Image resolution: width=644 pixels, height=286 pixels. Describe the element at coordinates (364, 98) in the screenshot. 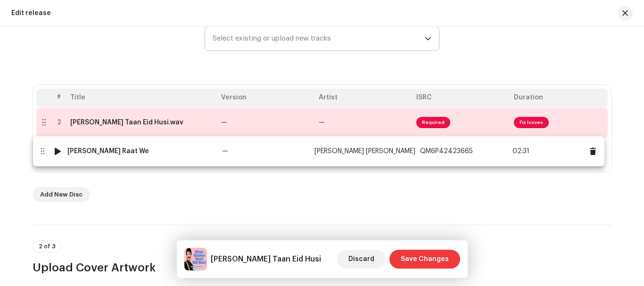

I see `th: Artist` at that location.